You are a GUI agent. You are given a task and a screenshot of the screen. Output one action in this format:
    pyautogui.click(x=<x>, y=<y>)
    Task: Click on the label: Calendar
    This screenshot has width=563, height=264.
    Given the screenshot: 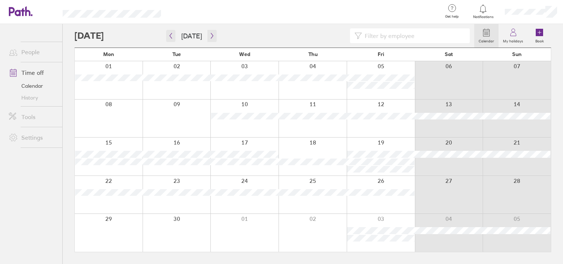 What is the action you would take?
    pyautogui.click(x=486, y=40)
    